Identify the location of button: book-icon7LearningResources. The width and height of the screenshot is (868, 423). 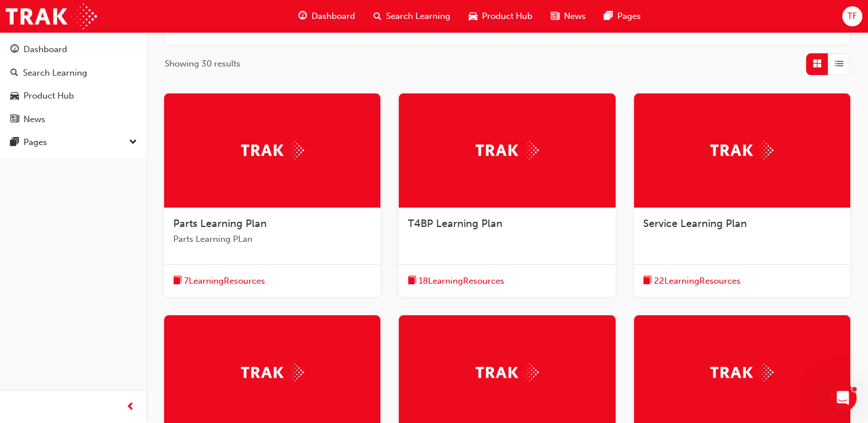
(219, 281).